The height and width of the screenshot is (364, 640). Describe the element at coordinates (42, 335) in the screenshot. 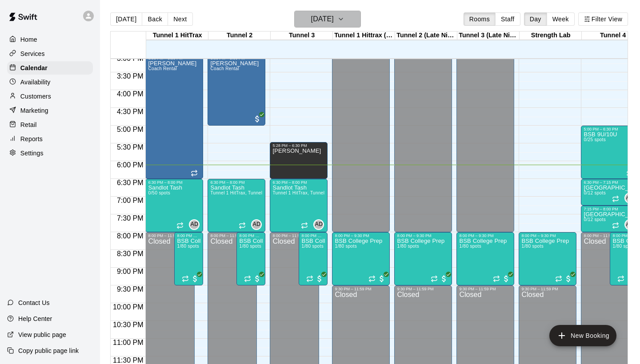

I see `p: View public page` at that location.